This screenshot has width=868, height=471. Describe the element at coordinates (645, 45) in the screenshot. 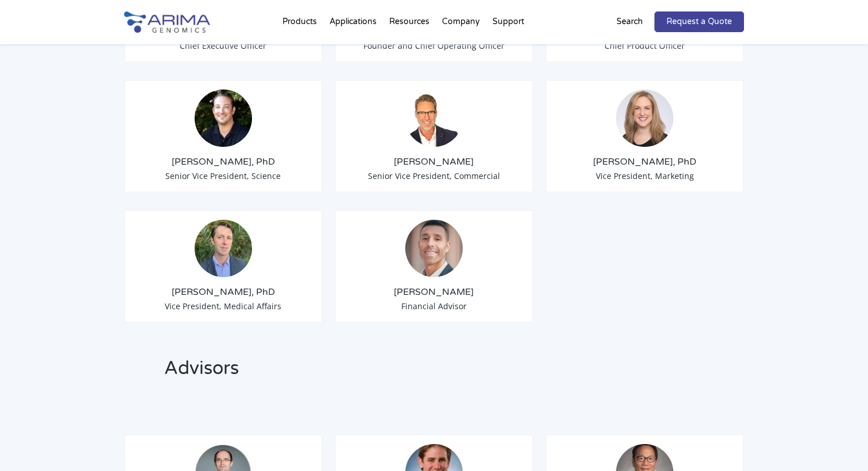

I see `span: Chief Product Officer` at that location.